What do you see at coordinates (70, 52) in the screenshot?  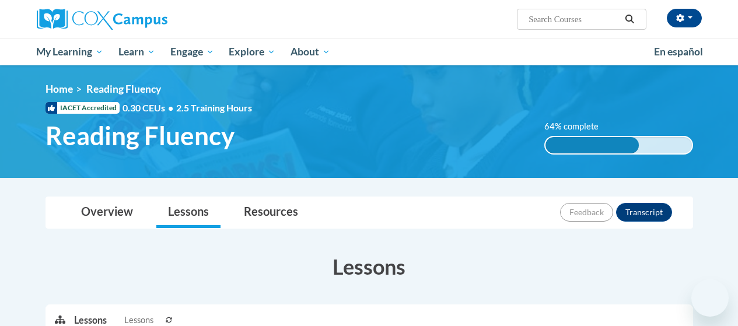 I see `a: My Learning` at bounding box center [70, 52].